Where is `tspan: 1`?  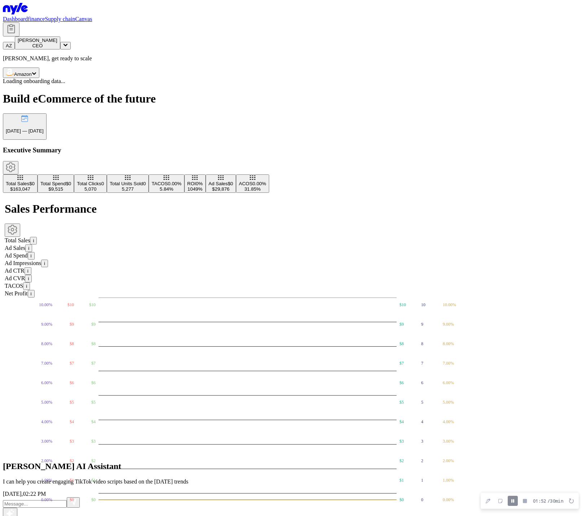
tspan: 1 is located at coordinates (422, 480).